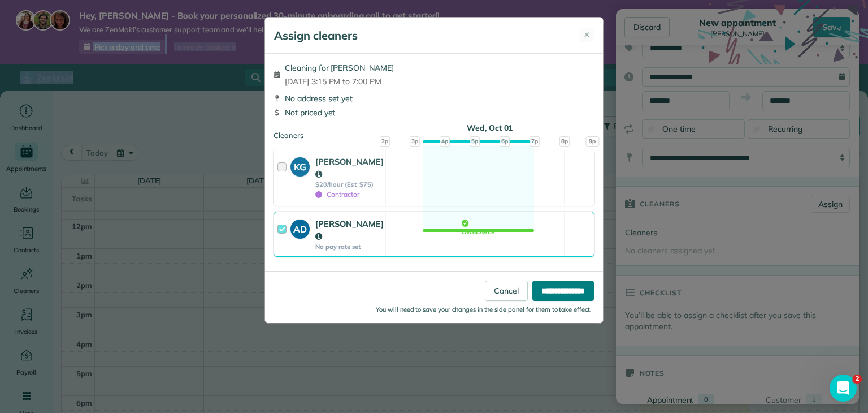 Image resolution: width=868 pixels, height=413 pixels. I want to click on div: No address set yet, so click(434, 99).